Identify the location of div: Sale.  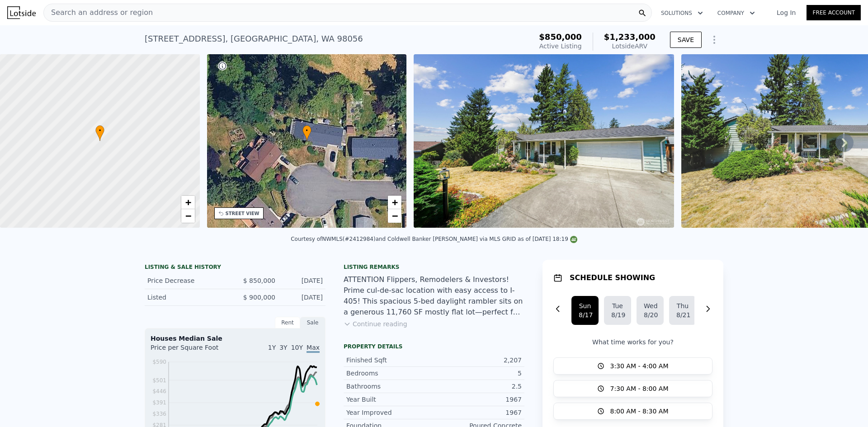
(313, 323).